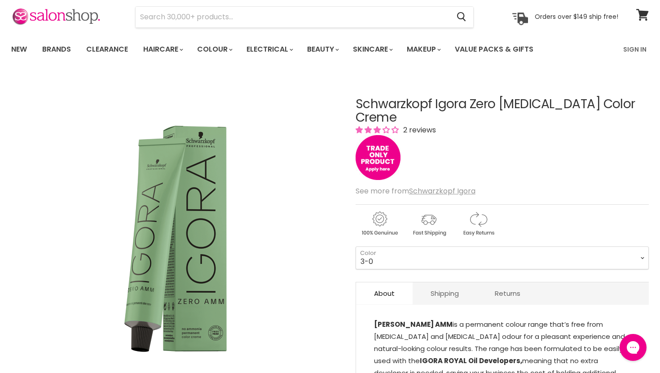 The height and width of the screenshot is (373, 660). What do you see at coordinates (292, 17) in the screenshot?
I see `input: Search` at bounding box center [292, 17].